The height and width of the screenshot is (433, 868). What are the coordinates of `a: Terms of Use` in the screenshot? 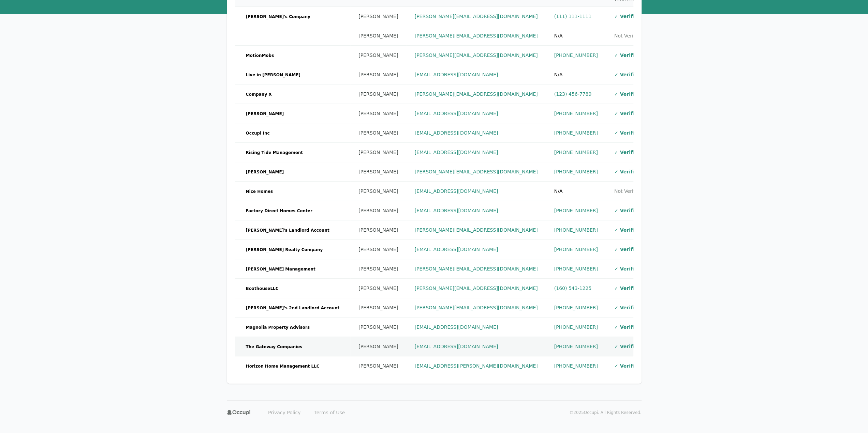 It's located at (330, 413).